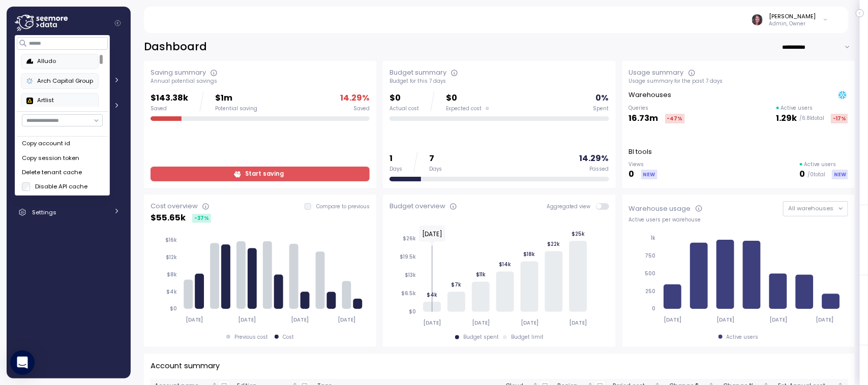 This screenshot has height=385, width=868. What do you see at coordinates (174, 309) in the screenshot?
I see `tspan: $0` at bounding box center [174, 309].